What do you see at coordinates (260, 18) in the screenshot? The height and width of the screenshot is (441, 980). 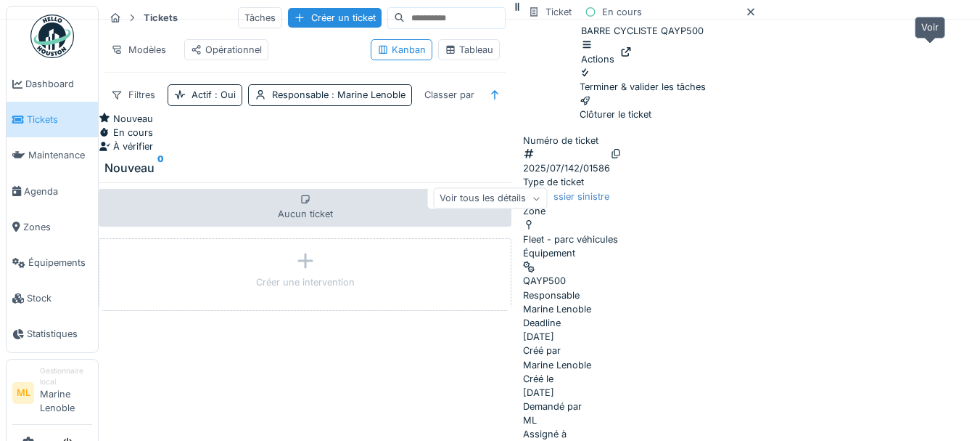 I see `div: Tâches` at bounding box center [260, 18].